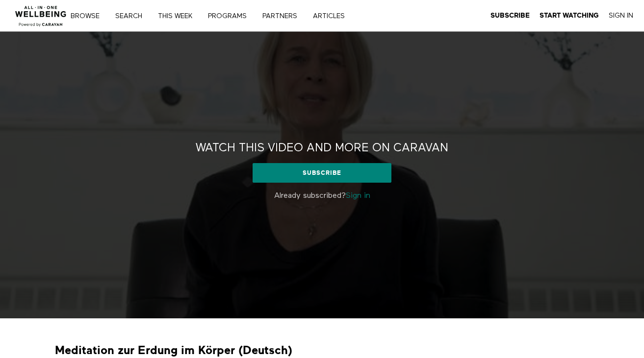 This screenshot has width=644, height=358. Describe the element at coordinates (332, 16) in the screenshot. I see `a: ARTICLES` at that location.